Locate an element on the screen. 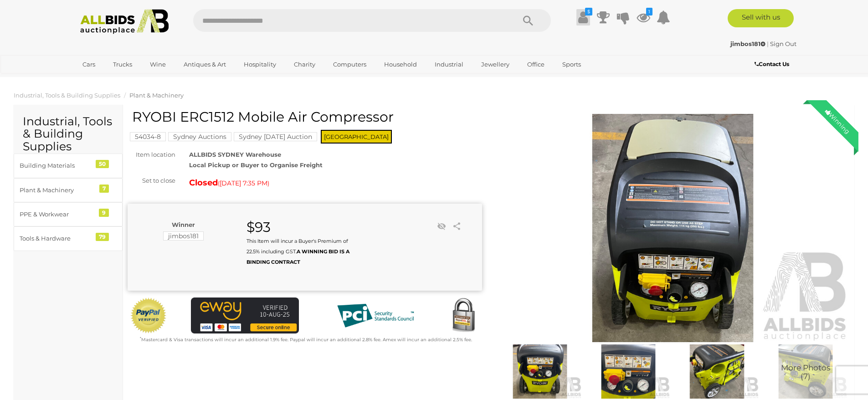 The width and height of the screenshot is (868, 400). h1: RYOBI ERC1512 Mobile Air Compressor is located at coordinates (306, 117).